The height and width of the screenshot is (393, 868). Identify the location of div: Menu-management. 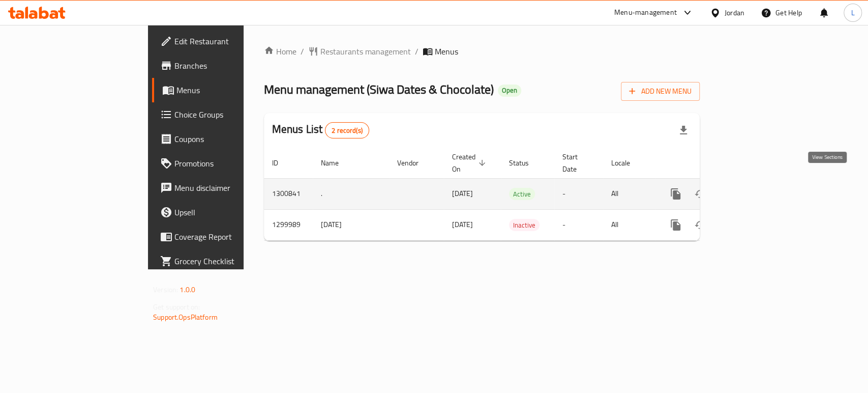
(645, 12).